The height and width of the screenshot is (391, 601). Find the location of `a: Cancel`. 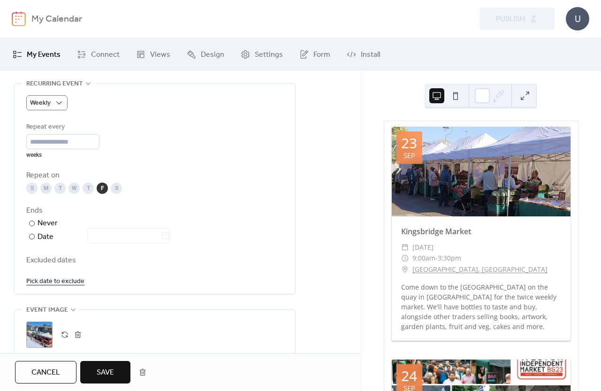

a: Cancel is located at coordinates (45, 372).